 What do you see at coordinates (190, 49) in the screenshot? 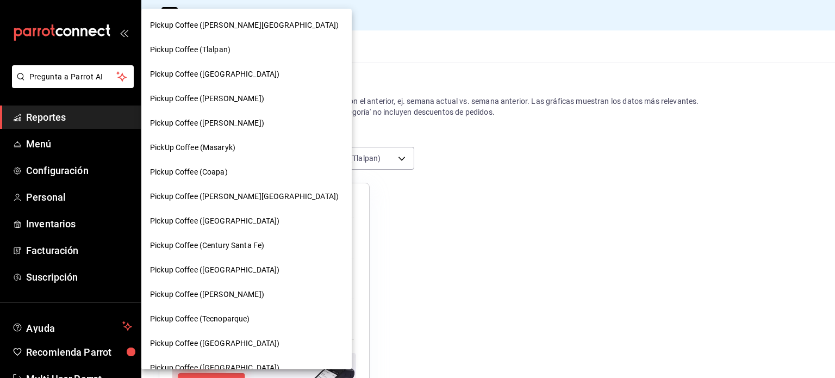
I see `span: Pickup Coffee (Tlalpan)` at bounding box center [190, 49].